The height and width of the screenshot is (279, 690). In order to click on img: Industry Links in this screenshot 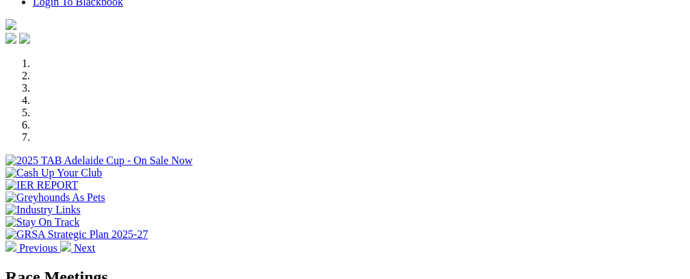, I will do `click(43, 210)`.